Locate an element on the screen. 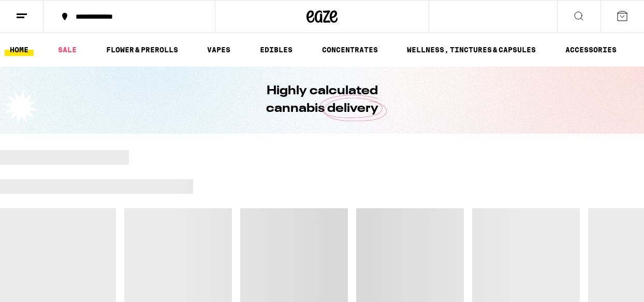 Image resolution: width=644 pixels, height=302 pixels. a: SALE is located at coordinates (68, 50).